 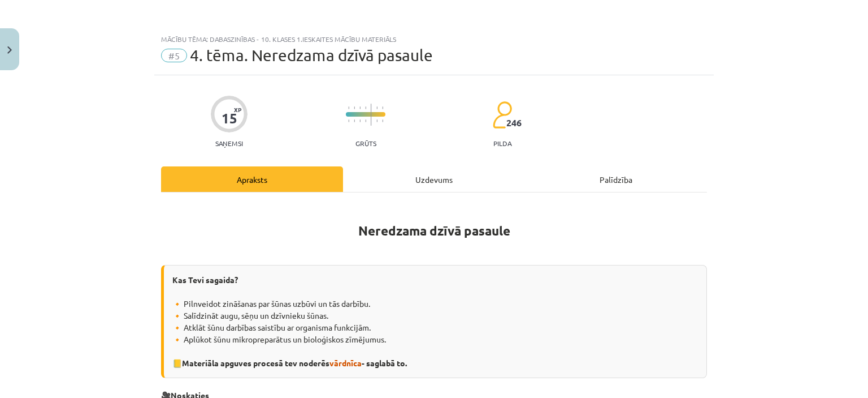 What do you see at coordinates (502, 143) in the screenshot?
I see `p: pilda` at bounding box center [502, 143].